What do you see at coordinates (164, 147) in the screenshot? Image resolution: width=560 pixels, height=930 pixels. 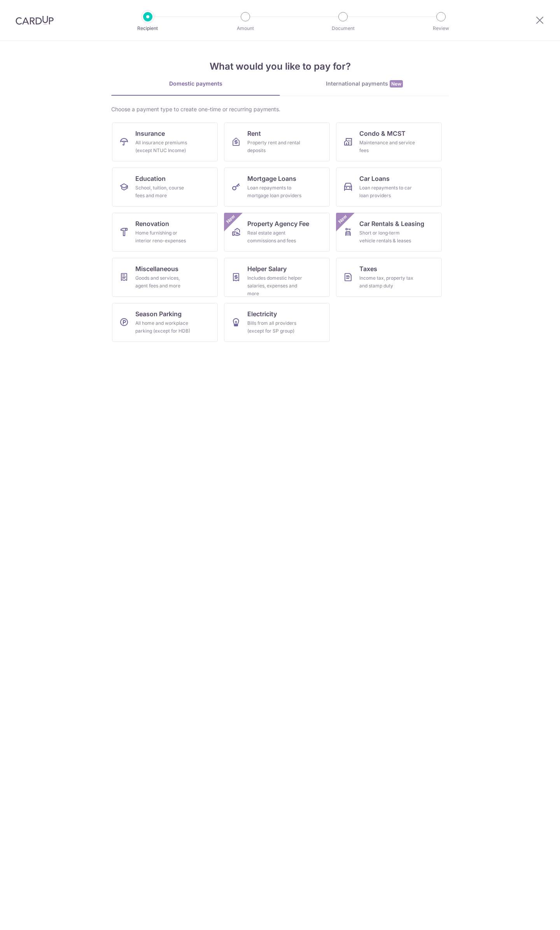 I see `div: All insurance premiums (except NTUC Income)` at bounding box center [164, 147].